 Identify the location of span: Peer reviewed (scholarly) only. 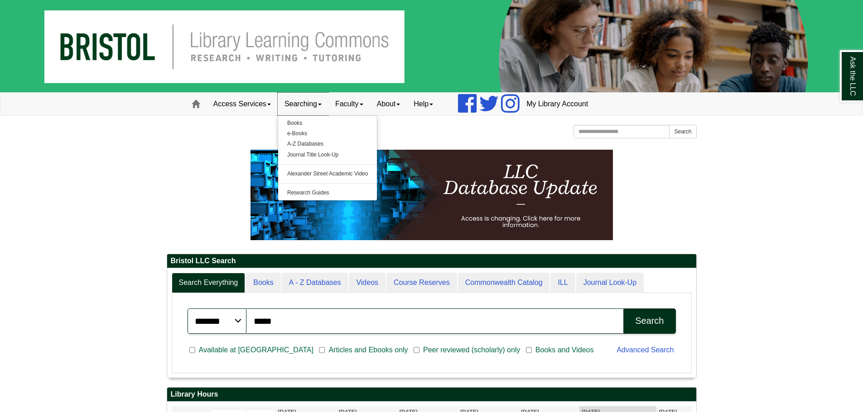
(471, 350).